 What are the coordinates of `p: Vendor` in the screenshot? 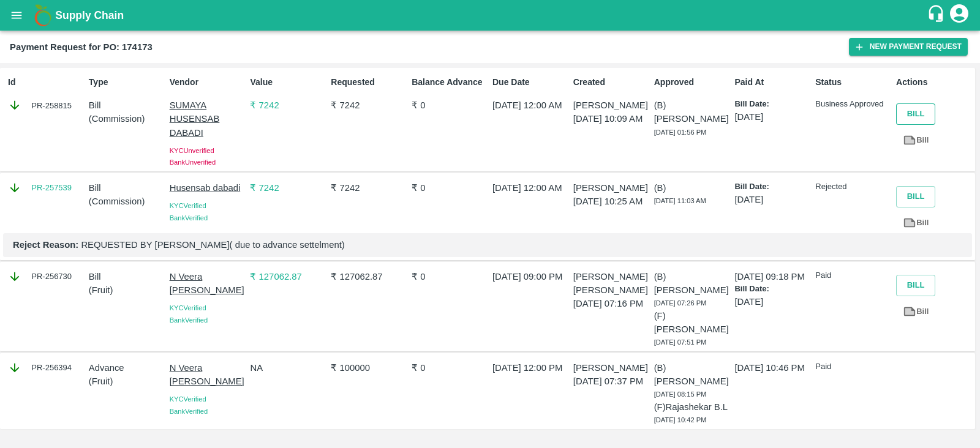 It's located at (208, 82).